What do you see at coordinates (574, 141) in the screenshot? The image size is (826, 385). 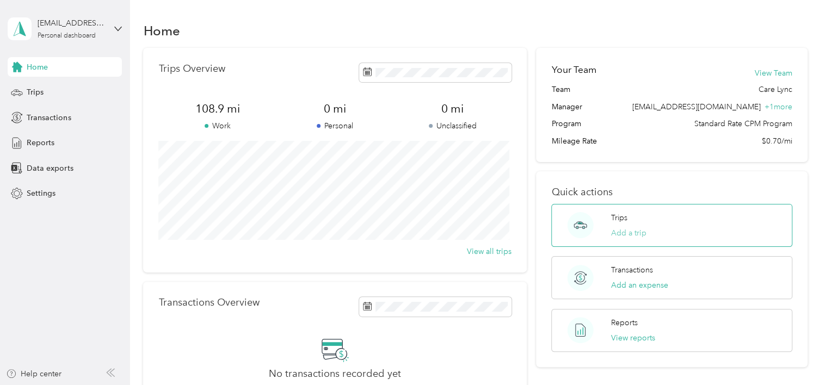 I see `span: Mileage Rate` at bounding box center [574, 141].